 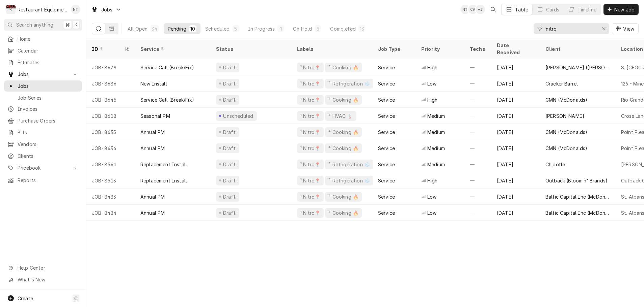 I want to click on div: CA, so click(x=473, y=9).